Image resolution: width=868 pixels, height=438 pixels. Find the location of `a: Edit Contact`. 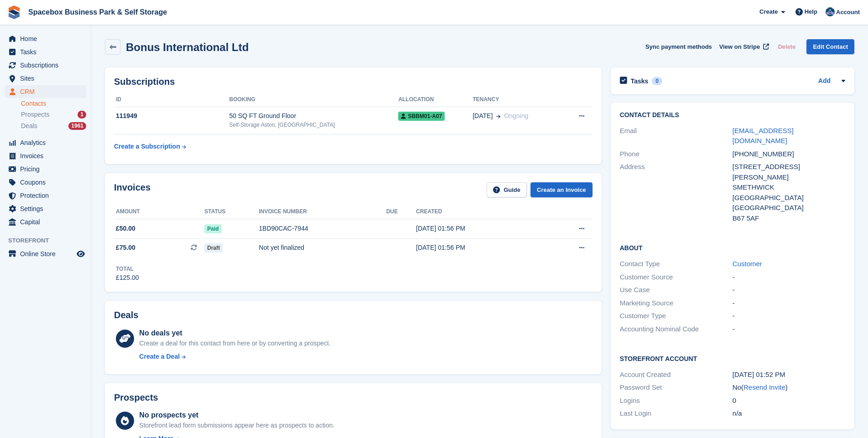

a: Edit Contact is located at coordinates (830, 46).